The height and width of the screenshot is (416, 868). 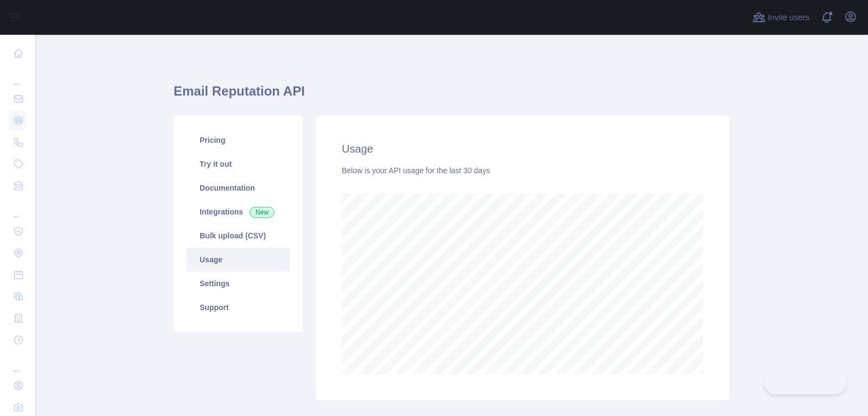 I want to click on h2: Usage, so click(x=522, y=149).